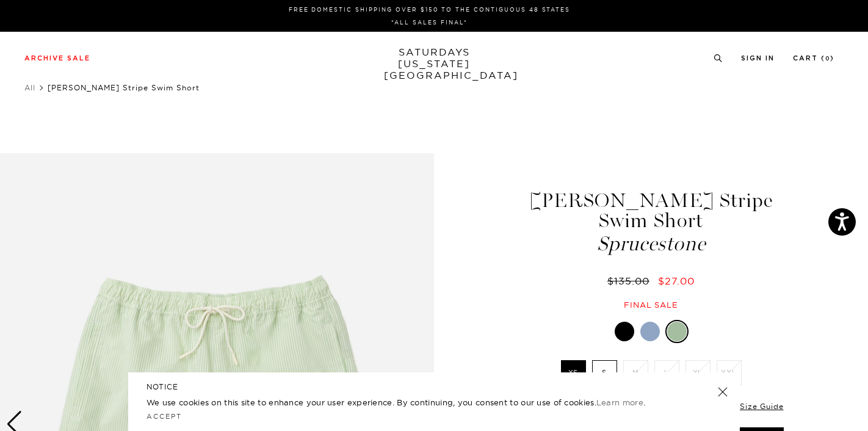  What do you see at coordinates (412, 402) in the screenshot?
I see `p: We use cookies on this site to enhance your user experience. By continuing, you consent to our us...` at bounding box center [412, 402].